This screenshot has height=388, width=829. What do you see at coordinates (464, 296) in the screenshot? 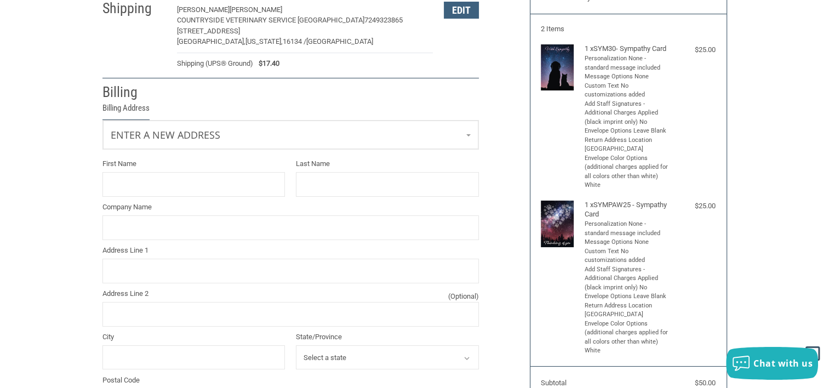
I see `small: (Optional)` at bounding box center [464, 296].